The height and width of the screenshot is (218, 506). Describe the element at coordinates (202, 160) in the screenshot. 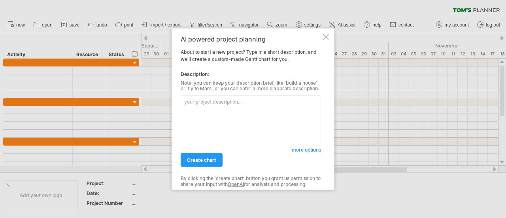

I see `span: create chart` at that location.